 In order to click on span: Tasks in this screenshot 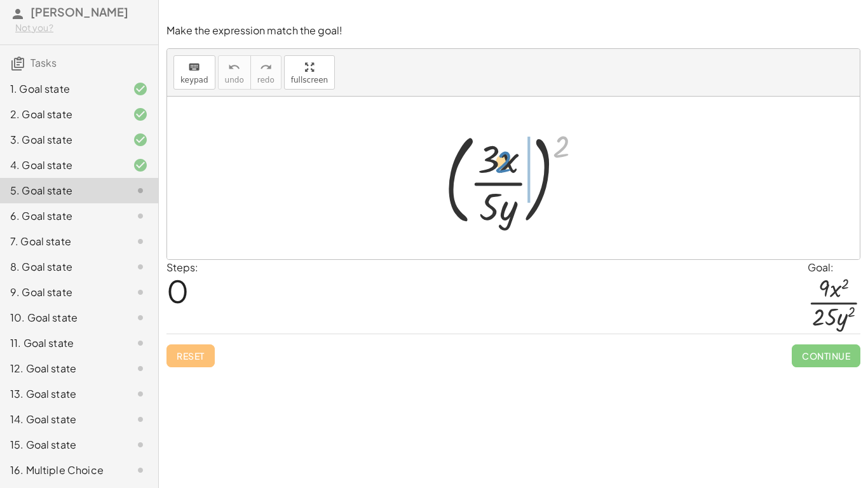, I will do `click(43, 62)`.